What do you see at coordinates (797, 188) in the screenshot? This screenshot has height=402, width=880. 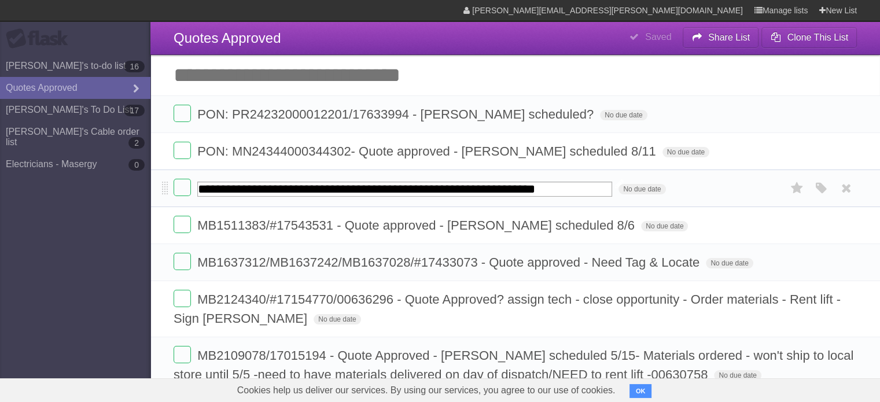 I see `label: Star task` at bounding box center [797, 188].